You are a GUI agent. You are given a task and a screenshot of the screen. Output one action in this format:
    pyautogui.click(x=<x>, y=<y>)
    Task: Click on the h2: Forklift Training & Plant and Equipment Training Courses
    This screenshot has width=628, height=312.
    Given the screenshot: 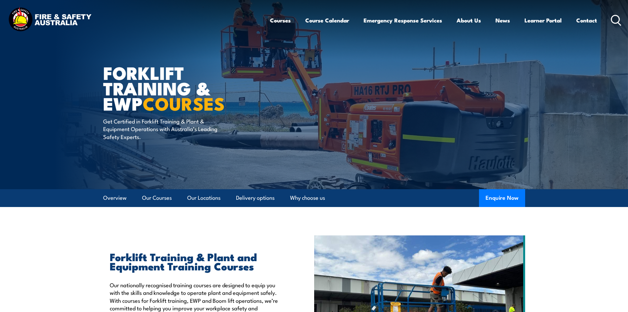 What is the action you would take?
    pyautogui.click(x=197, y=261)
    